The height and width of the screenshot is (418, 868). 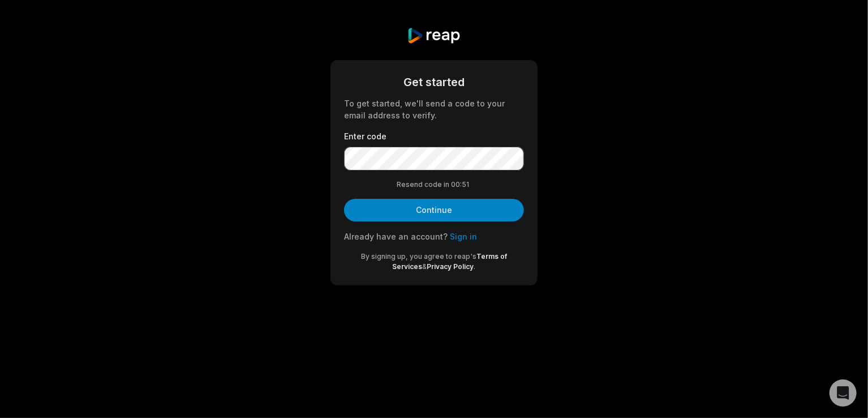 I want to click on div: Get started, so click(x=434, y=82).